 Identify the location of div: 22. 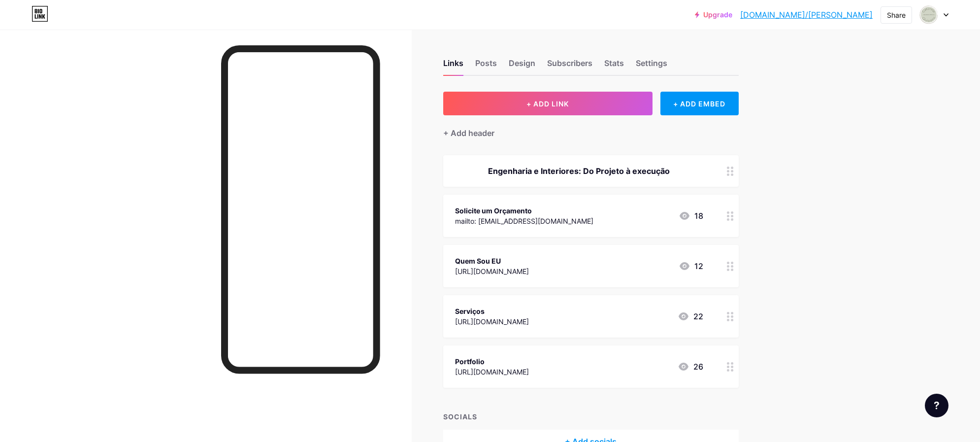
(690, 316).